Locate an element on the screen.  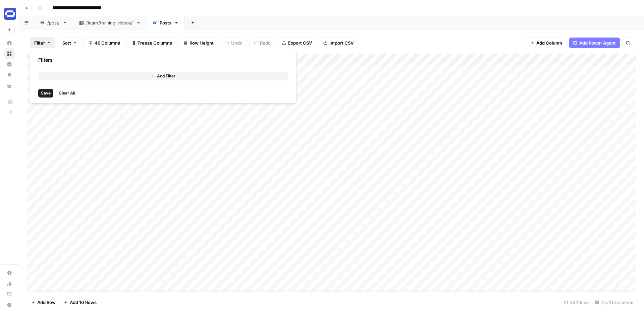
button: Freeze Columns is located at coordinates (152, 43).